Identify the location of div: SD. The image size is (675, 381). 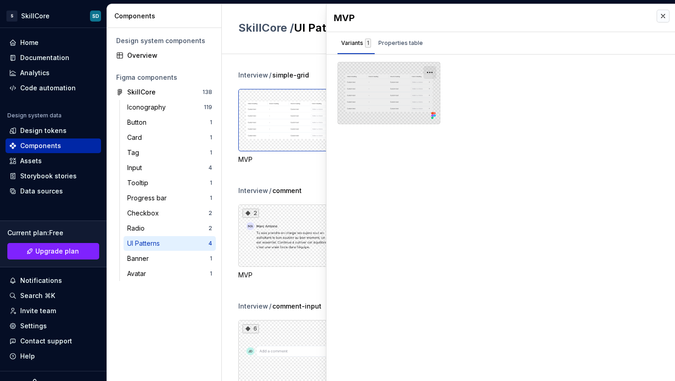
(95, 16).